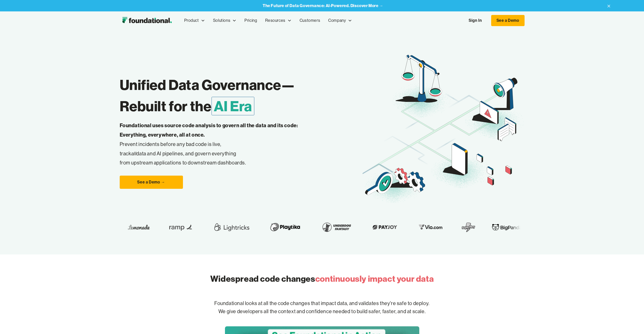 This screenshot has width=644, height=334. What do you see at coordinates (296, 227) in the screenshot?
I see `img: Underdog Fantasy` at bounding box center [296, 227].